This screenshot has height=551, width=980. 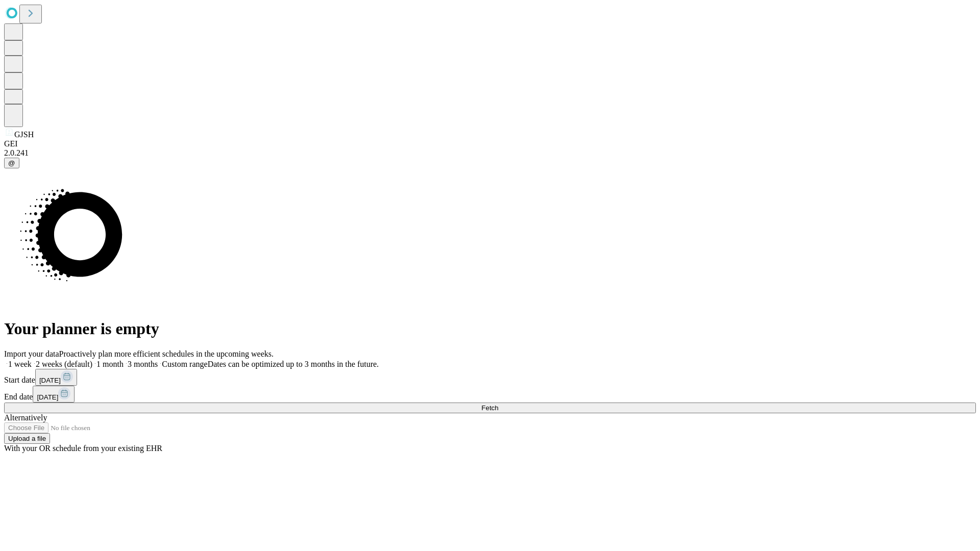 I want to click on span: Custom range, so click(x=184, y=364).